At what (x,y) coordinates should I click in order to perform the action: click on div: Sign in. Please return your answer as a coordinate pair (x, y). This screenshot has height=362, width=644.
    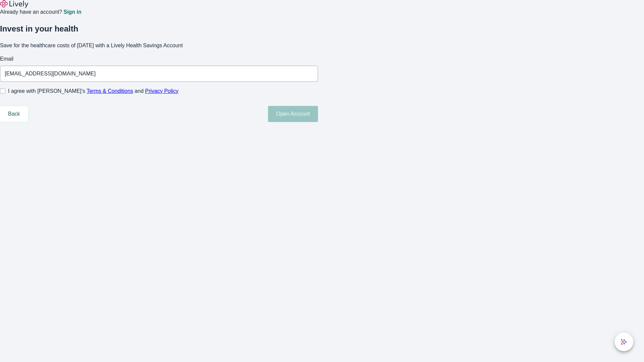
    Looking at the image, I should click on (72, 12).